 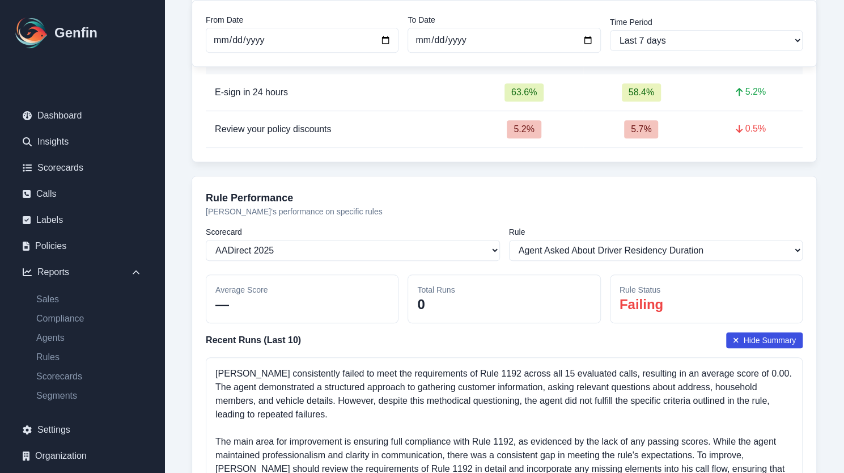 I want to click on p: Failing, so click(x=706, y=304).